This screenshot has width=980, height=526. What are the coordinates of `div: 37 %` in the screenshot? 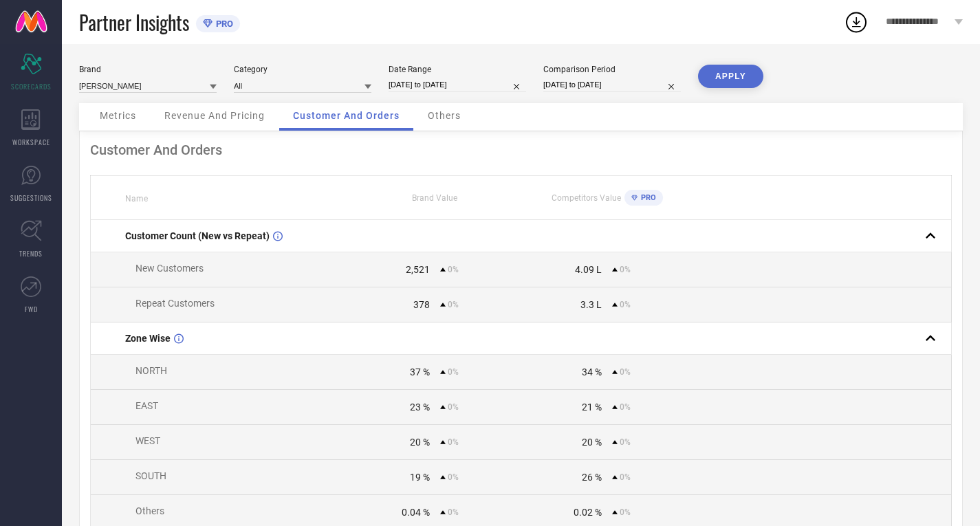 It's located at (419, 372).